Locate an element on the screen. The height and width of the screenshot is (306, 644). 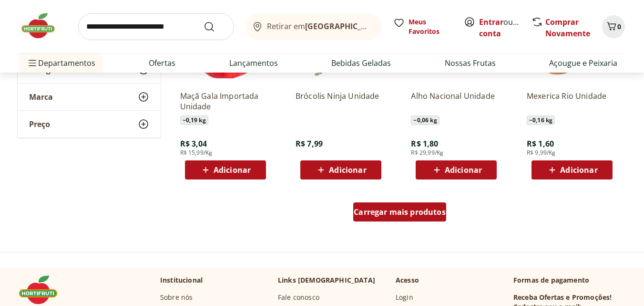
span: Marca is located at coordinates (41, 97).